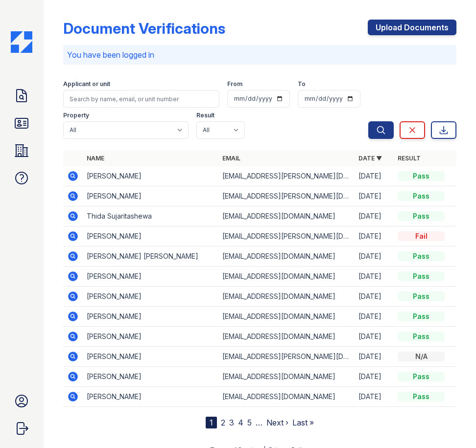  Describe the element at coordinates (408, 158) in the screenshot. I see `a: Result` at that location.